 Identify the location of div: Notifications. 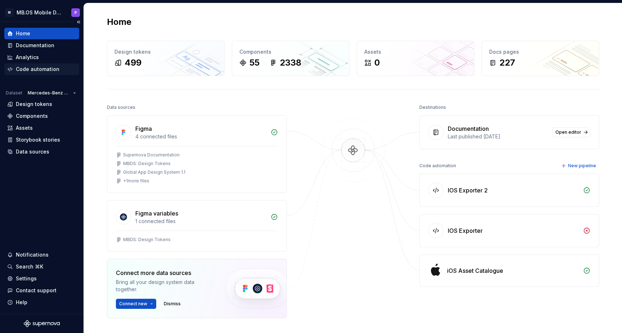
(32, 255).